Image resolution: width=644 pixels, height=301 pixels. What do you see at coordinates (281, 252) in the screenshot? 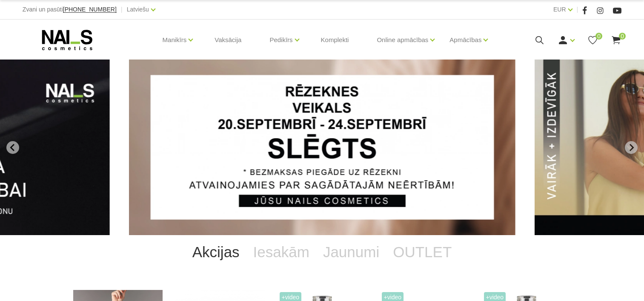
I see `a: Iesakām` at bounding box center [281, 252].